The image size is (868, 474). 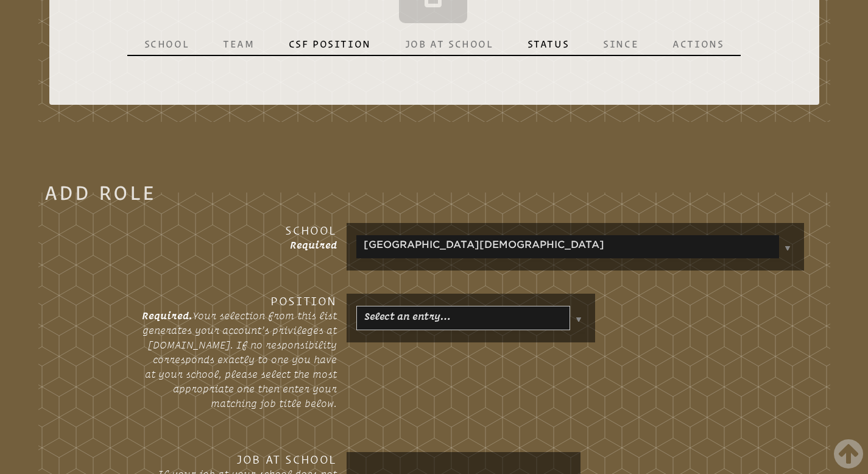 I want to click on p: School, so click(x=167, y=44).